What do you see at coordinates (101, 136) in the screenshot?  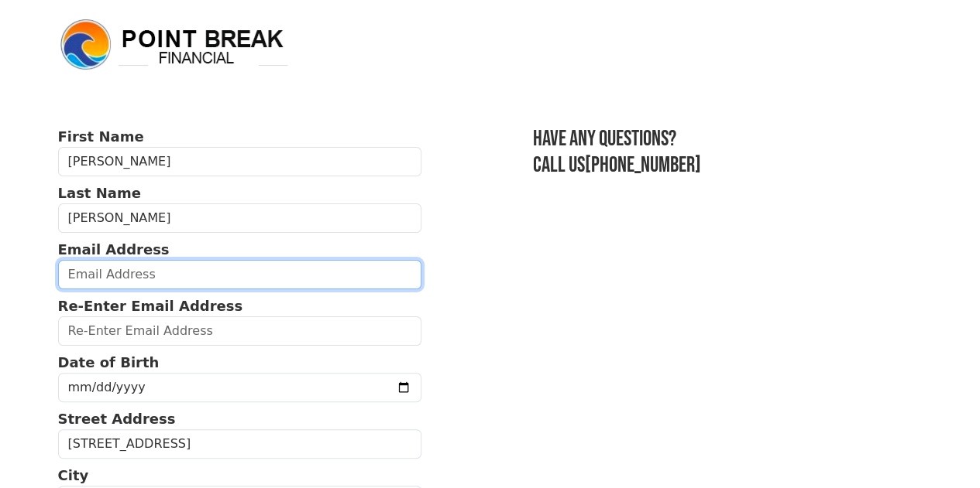 I see `strong: First Name` at bounding box center [101, 136].